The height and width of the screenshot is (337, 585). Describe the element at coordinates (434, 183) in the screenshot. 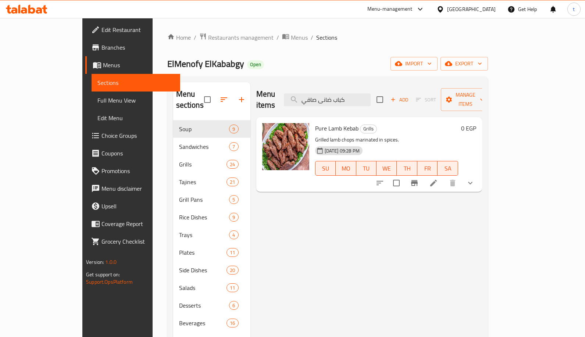

I see `a: Edit menu item` at that location.